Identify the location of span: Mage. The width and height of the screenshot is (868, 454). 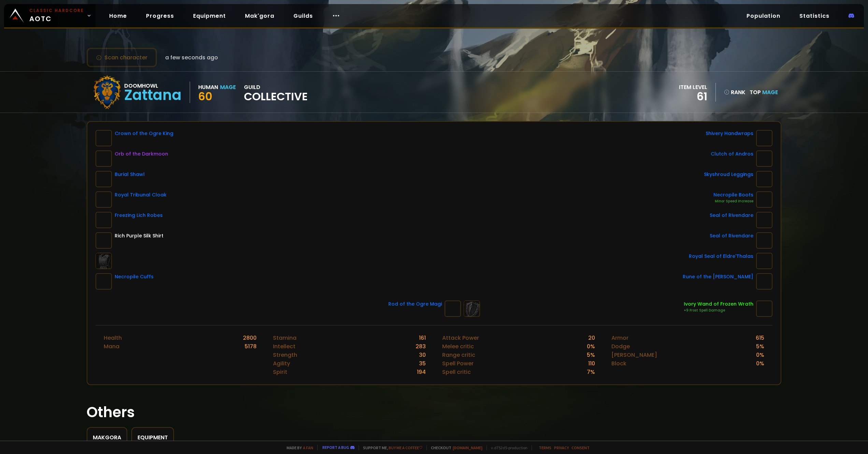
(770, 92).